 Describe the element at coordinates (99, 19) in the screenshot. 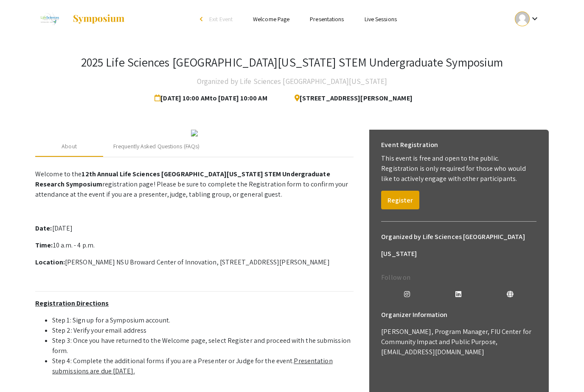

I see `img: Symposium by ForagerOne` at that location.